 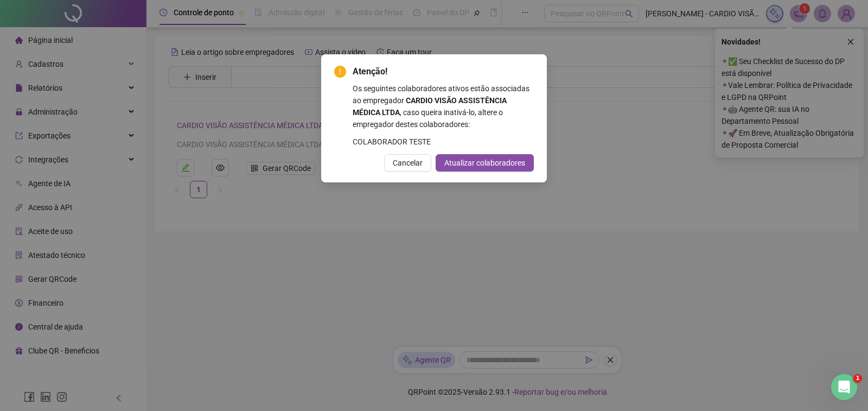 What do you see at coordinates (443, 115) in the screenshot?
I see `div: Os seguintes colaboradores ativos estão associadas ao empregador , caso queira inativá-lo, altere...` at bounding box center [443, 115].